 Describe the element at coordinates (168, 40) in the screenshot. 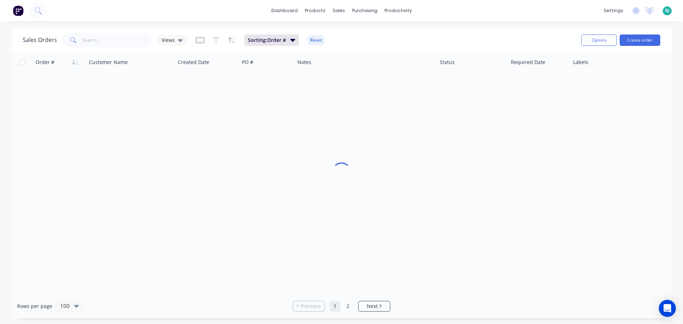

I see `span: Views` at that location.